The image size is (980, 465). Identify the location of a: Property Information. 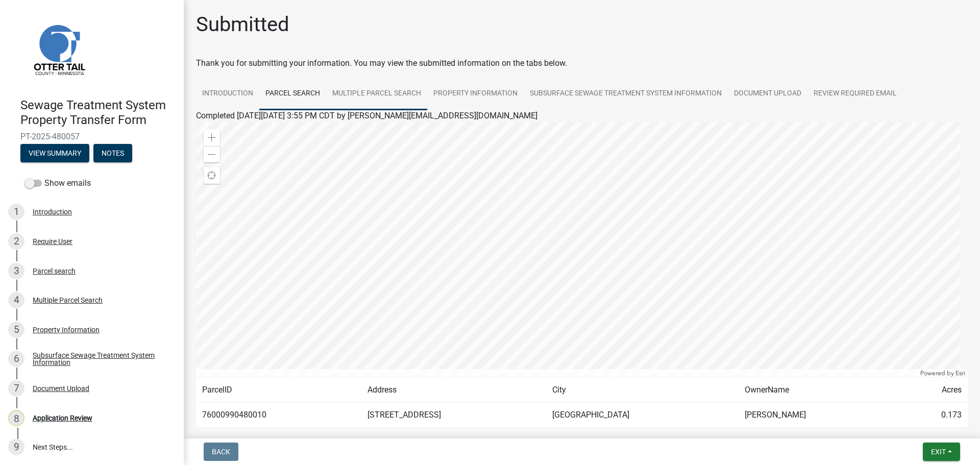
(475, 94).